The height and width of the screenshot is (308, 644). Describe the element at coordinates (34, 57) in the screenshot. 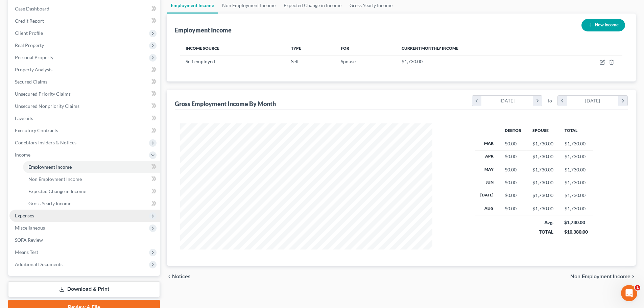

I see `span: Personal Property` at that location.